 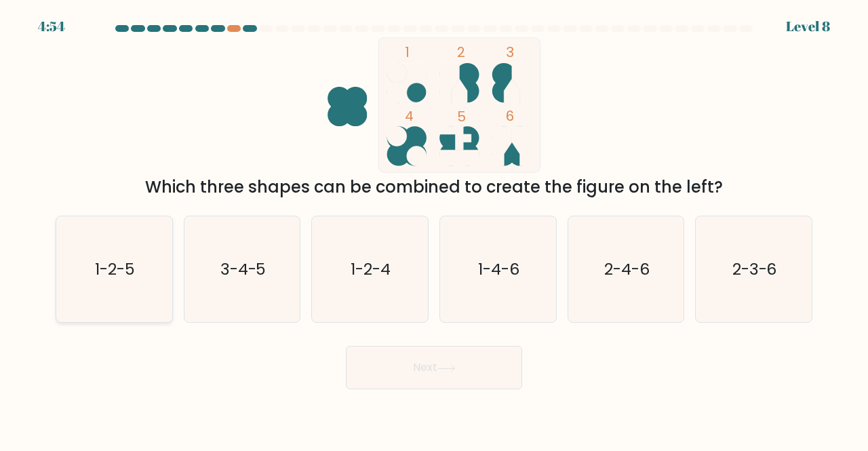 I want to click on text: 1-4-6, so click(x=499, y=269).